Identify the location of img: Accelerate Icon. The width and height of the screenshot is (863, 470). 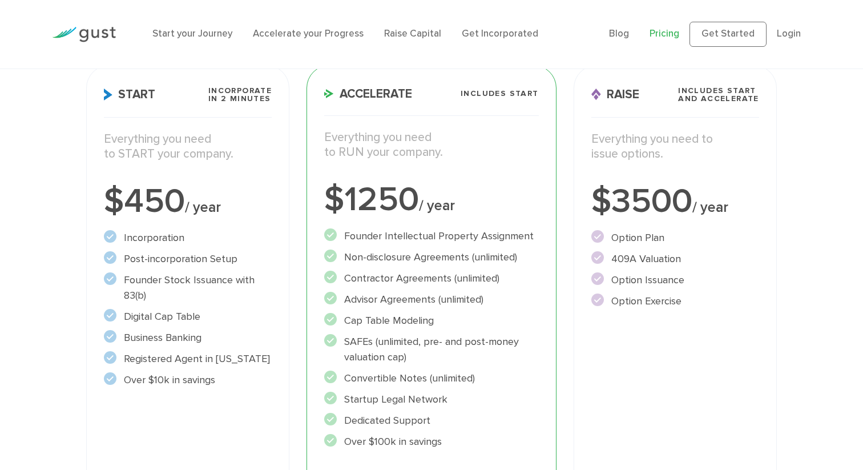
(329, 94).